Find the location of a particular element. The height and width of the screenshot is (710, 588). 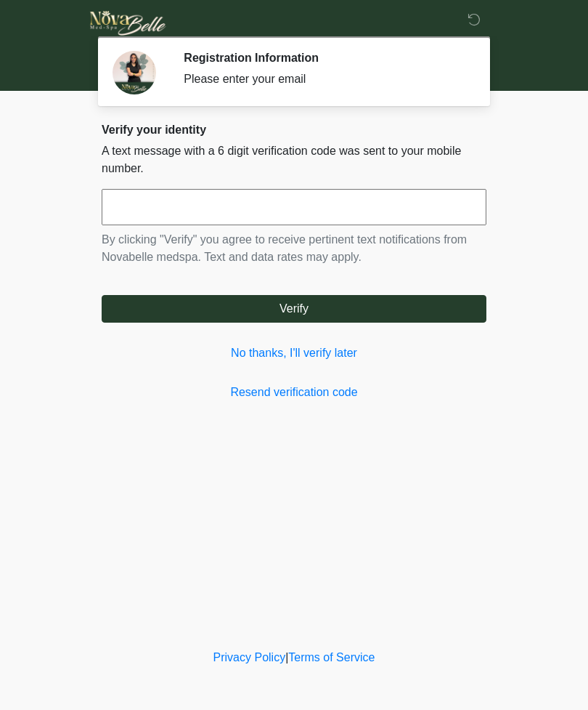

a: Privacy Policy is located at coordinates (249, 657).